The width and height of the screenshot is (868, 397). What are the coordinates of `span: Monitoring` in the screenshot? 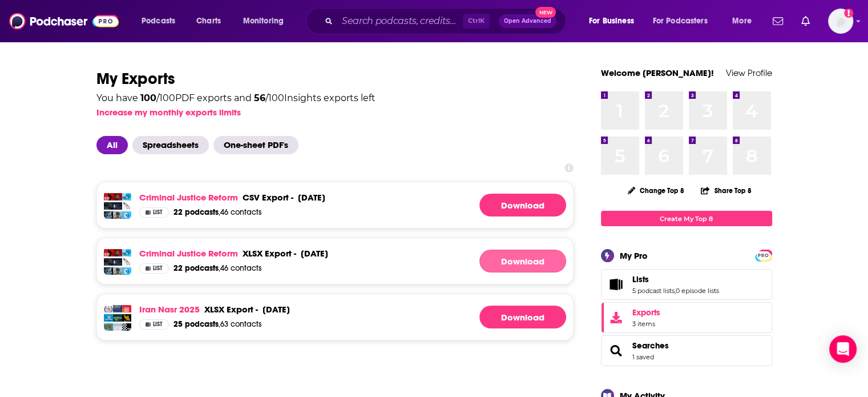 It's located at (263, 21).